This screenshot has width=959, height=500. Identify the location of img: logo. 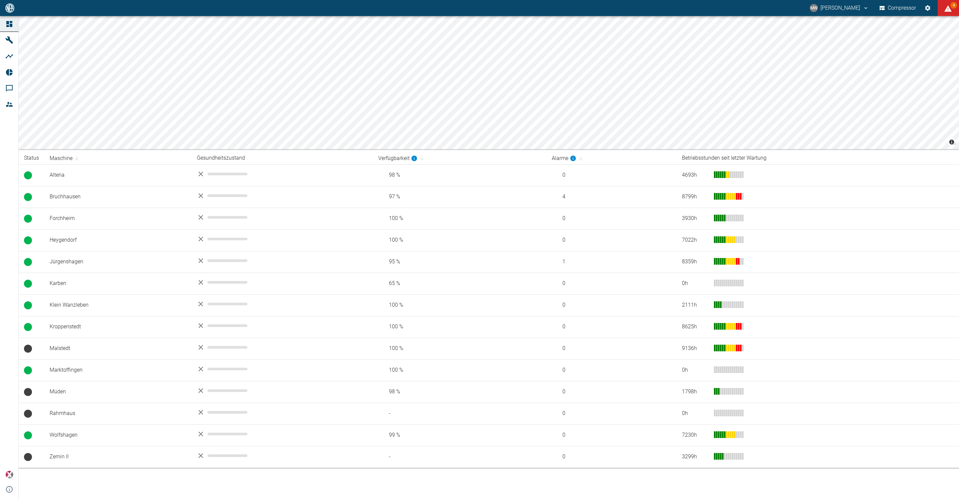
(10, 8).